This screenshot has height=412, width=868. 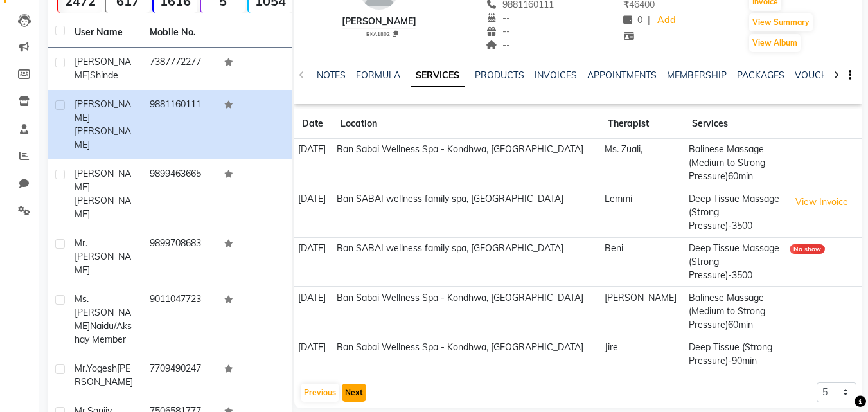 What do you see at coordinates (556, 75) in the screenshot?
I see `a: INVOICES` at bounding box center [556, 75].